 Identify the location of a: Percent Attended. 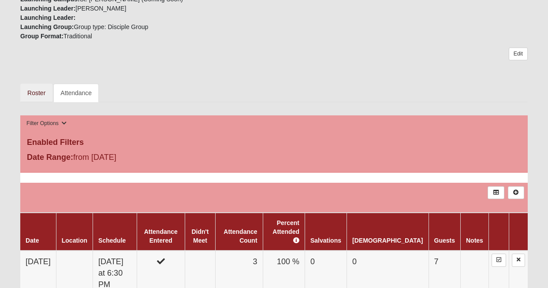
(286, 232).